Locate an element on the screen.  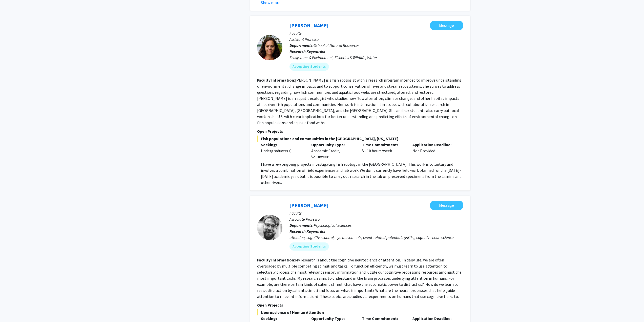
p: Associate Professor is located at coordinates (376, 219).